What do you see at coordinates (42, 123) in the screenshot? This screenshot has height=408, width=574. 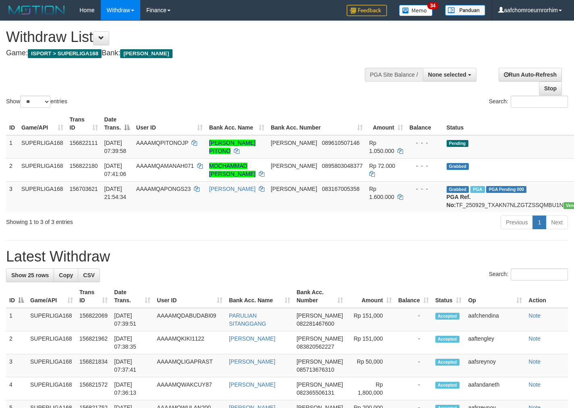 I see `th: Game/API: activate to sort column ascending` at bounding box center [42, 123].